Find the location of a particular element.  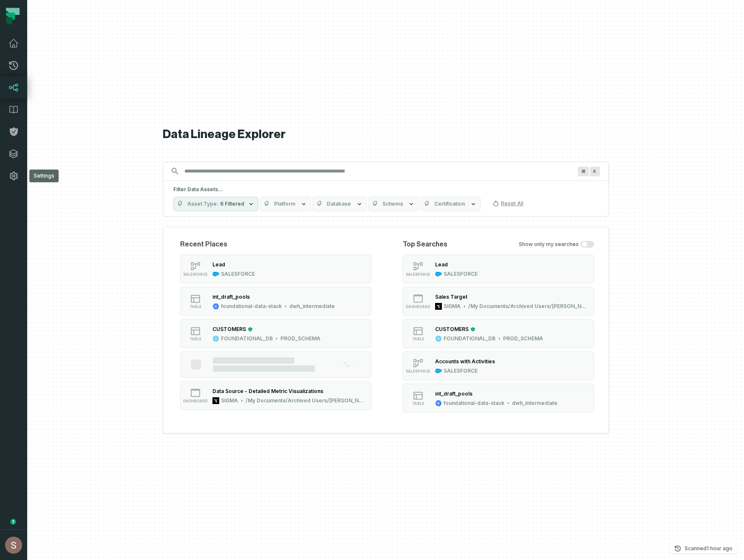

h1: Data Lineage Explorer is located at coordinates (386, 134).